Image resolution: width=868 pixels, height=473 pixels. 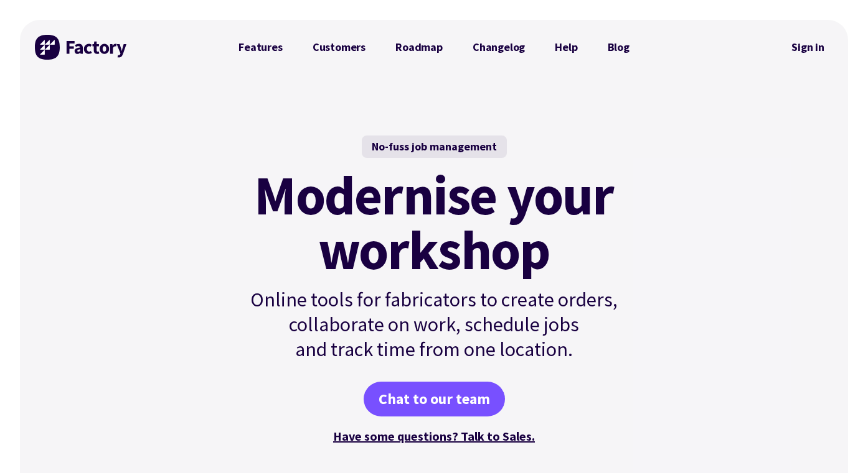 I want to click on a: Changelog, so click(x=498, y=48).